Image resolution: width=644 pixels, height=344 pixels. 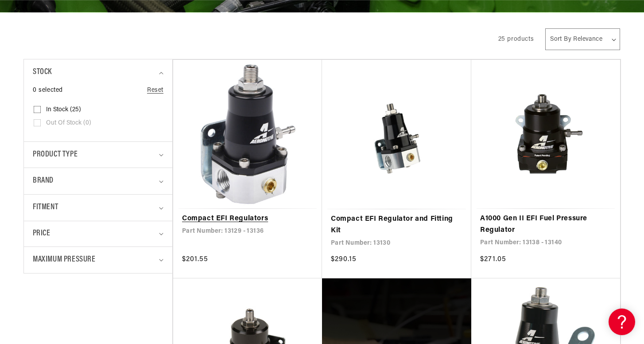 What do you see at coordinates (546, 225) in the screenshot?
I see `a: A1000 Gen II EFI Fuel Pressure Regulator` at bounding box center [546, 225].